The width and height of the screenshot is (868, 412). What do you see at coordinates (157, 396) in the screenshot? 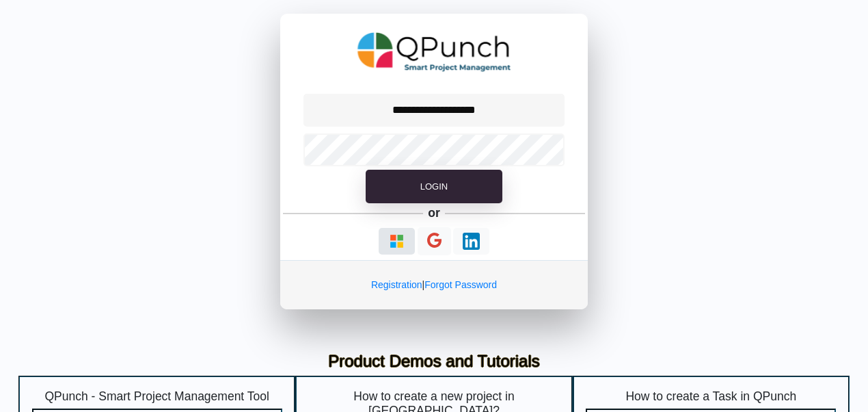
I see `h5: QPunch - Smart Project Management Tool` at bounding box center [157, 396].